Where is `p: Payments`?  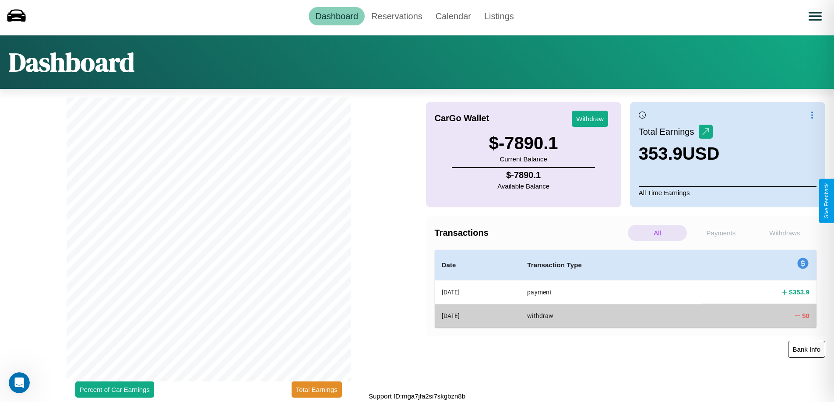
p: Payments is located at coordinates (721, 233).